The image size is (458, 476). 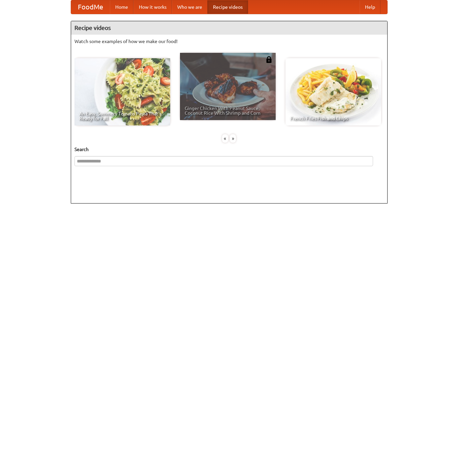 I want to click on h5: Search, so click(x=229, y=149).